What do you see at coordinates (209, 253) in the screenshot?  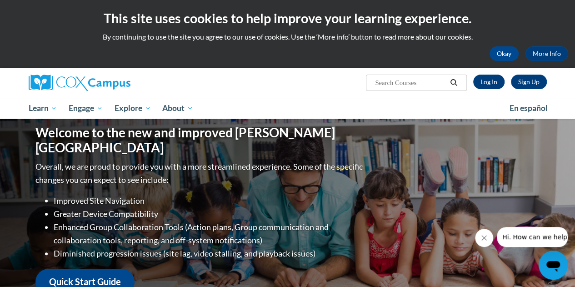 I see `li: Diminished progression issues (site lag, video stalling, and playback issues)` at bounding box center [209, 253].